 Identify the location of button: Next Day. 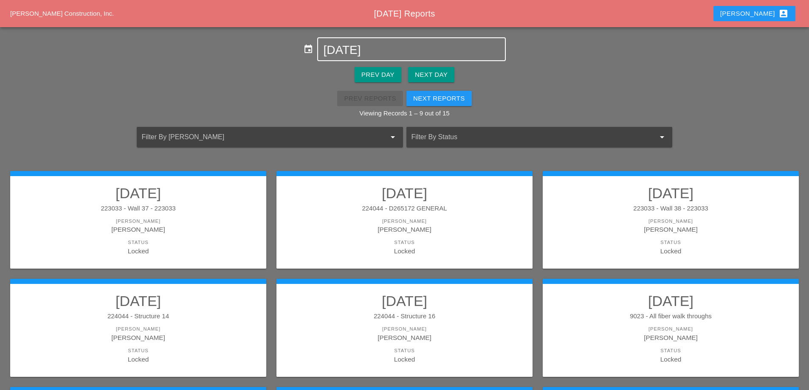
(431, 75).